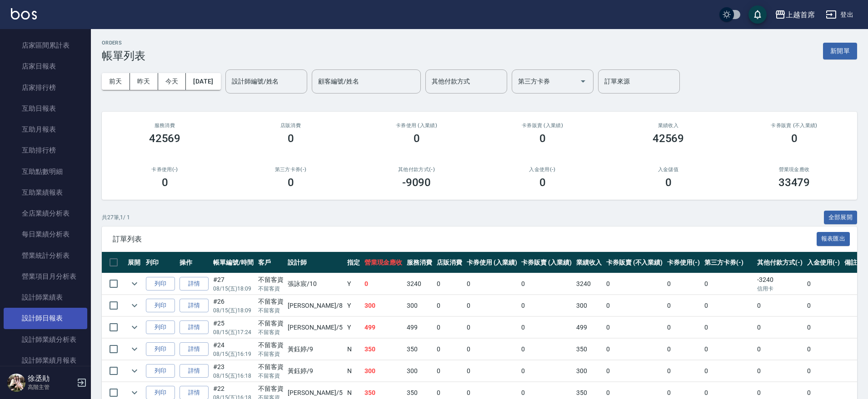 Image resolution: width=868 pixels, height=399 pixels. I want to click on h2: 入金儲值, so click(668, 169).